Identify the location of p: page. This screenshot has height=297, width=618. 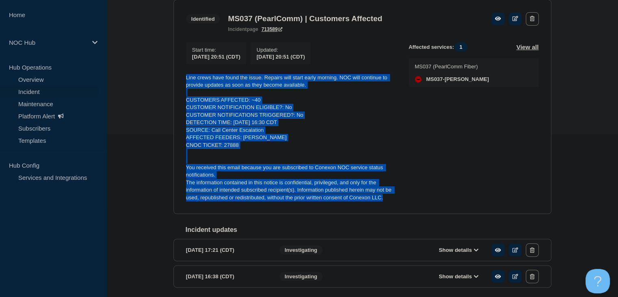
(243, 29).